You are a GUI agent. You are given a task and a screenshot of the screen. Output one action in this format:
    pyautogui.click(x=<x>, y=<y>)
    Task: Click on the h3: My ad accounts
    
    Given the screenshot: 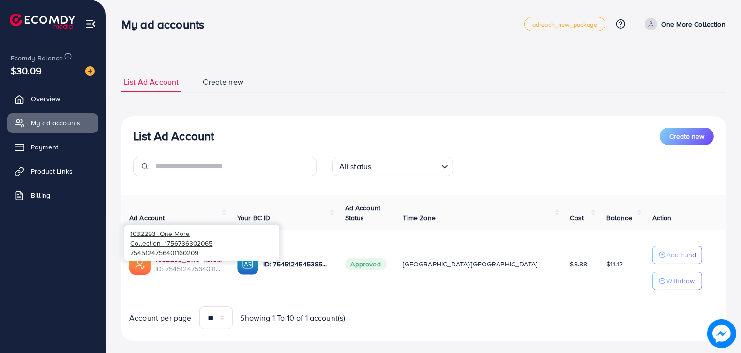 What is the action you would take?
    pyautogui.click(x=167, y=24)
    